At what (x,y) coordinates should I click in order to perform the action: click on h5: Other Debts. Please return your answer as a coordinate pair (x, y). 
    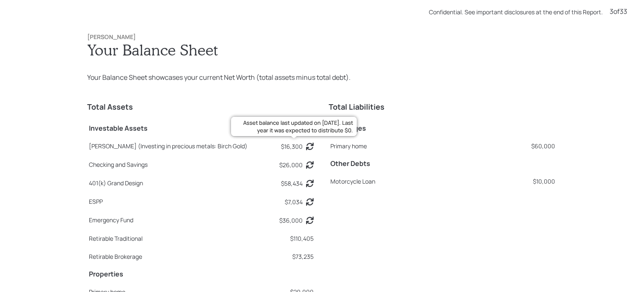
    Looking at the image, I should click on (443, 163).